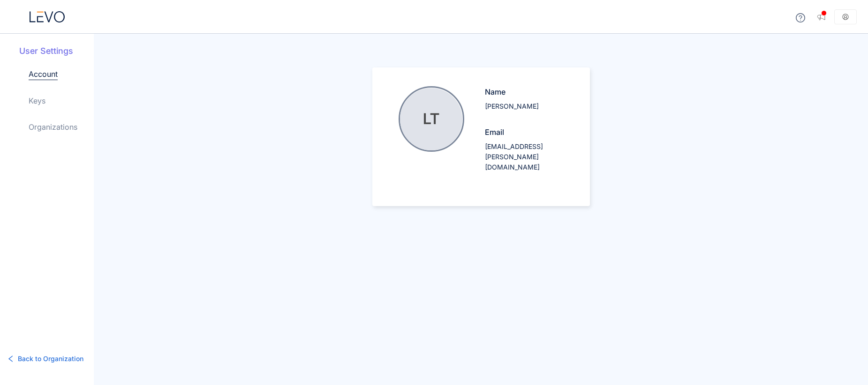  I want to click on h5: User Settings, so click(56, 51).